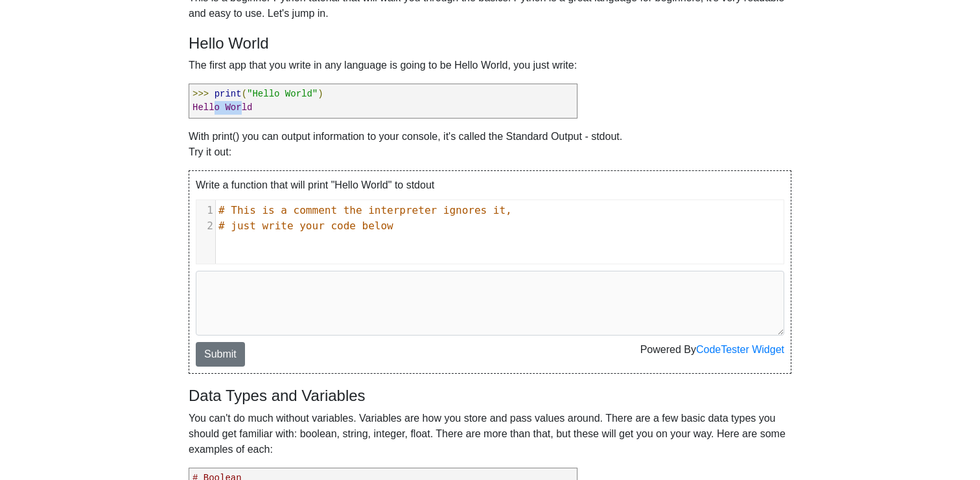 The image size is (980, 480). What do you see at coordinates (365, 210) in the screenshot?
I see `span: # This is a comment the interpreter ignores it,` at bounding box center [365, 210].